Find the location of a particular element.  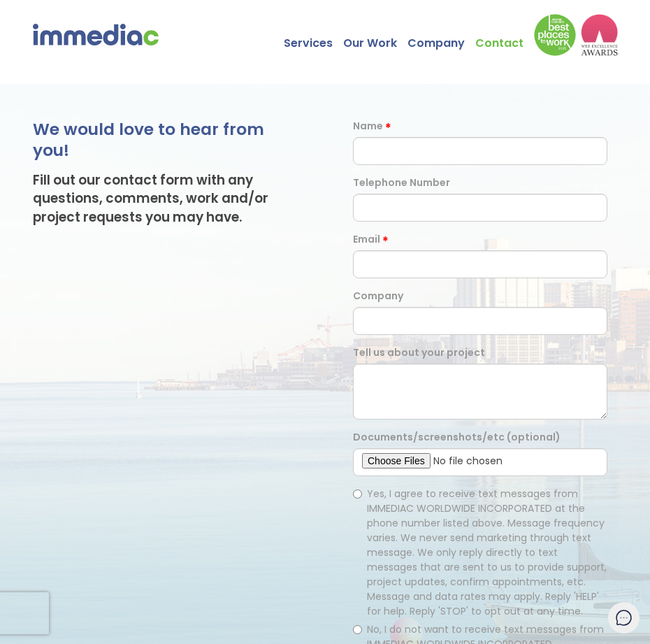

h2: We would love to hear from you! is located at coordinates (165, 140).